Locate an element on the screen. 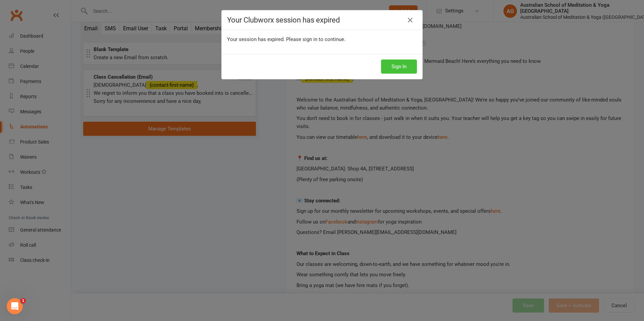 This screenshot has width=644, height=321. button: Sign In is located at coordinates (399, 67).